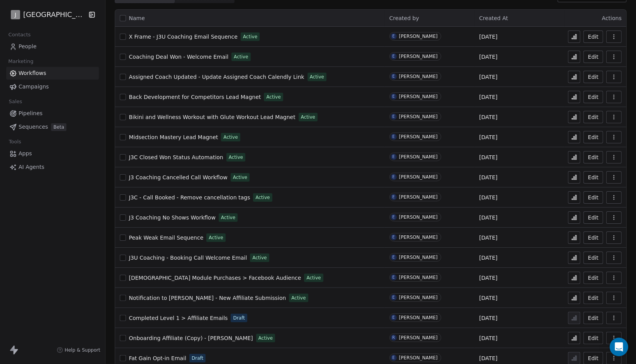 This screenshot has height=364, width=636. What do you see at coordinates (52, 154) in the screenshot?
I see `a: Apps` at bounding box center [52, 154].